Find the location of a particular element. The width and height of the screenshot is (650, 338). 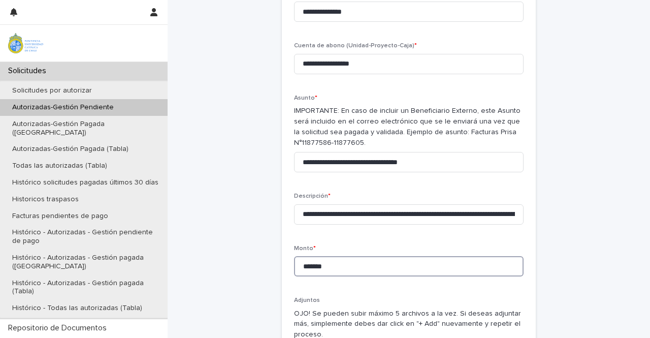

p: Historicos traspasos is located at coordinates (45, 199).